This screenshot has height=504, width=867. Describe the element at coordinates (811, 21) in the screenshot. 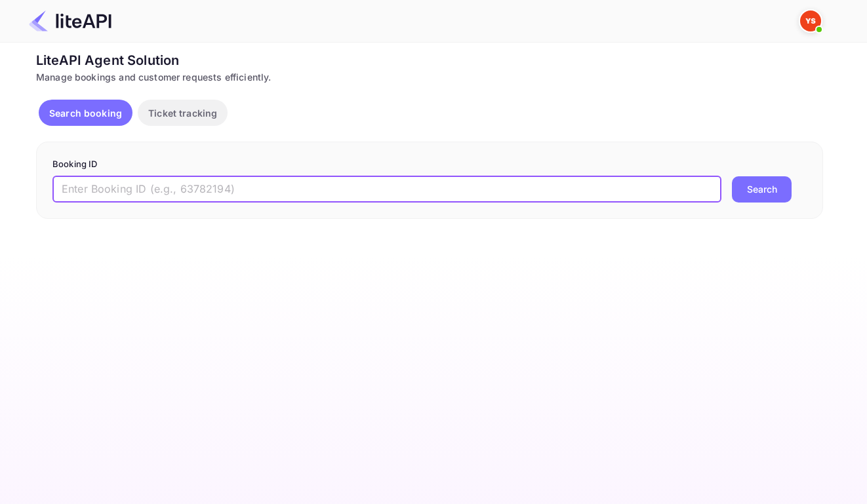

I see `img: Yandex Support` at that location.